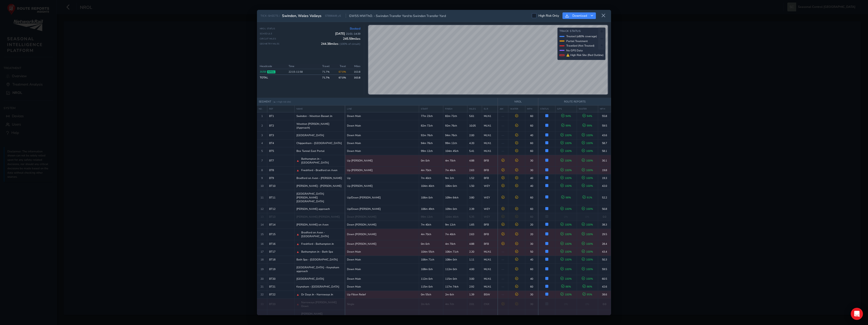 The height and width of the screenshot is (325, 868). Describe the element at coordinates (532, 225) in the screenshot. I see `td: 20` at that location.